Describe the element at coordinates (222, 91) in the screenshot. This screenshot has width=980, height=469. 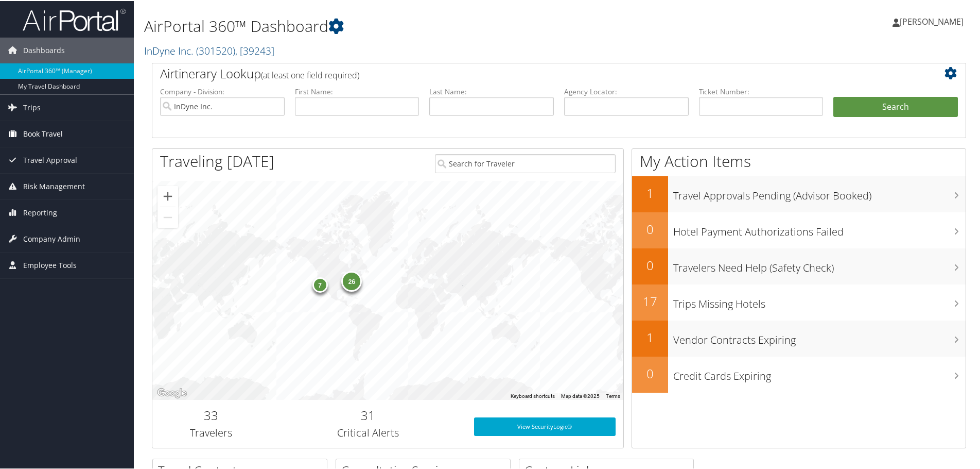
I see `label: Company - Division:` at that location.